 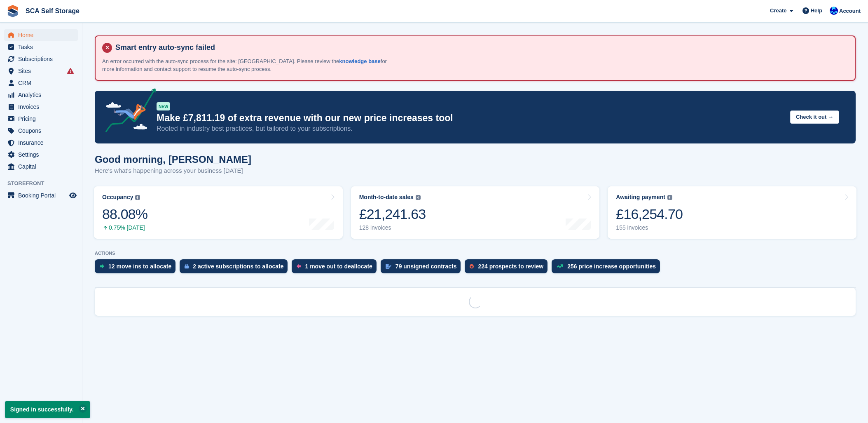 I want to click on span: Pricing, so click(x=43, y=119).